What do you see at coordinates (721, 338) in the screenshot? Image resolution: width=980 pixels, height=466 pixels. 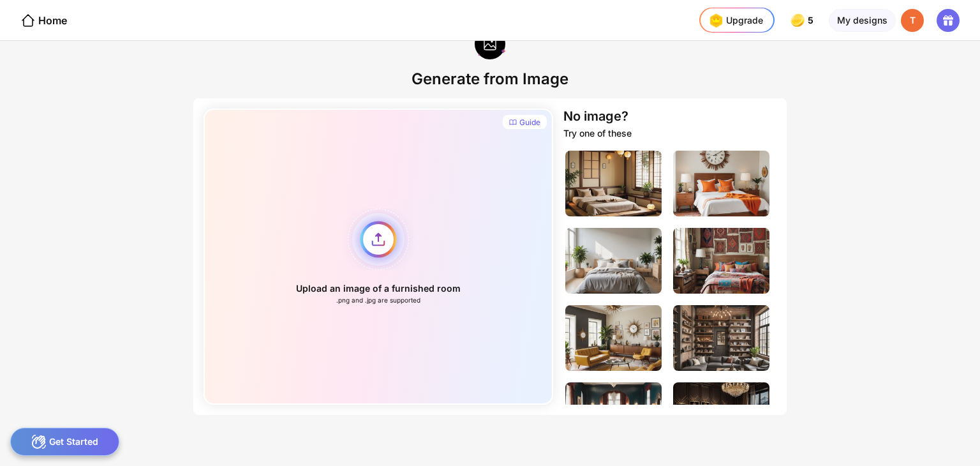 I see `img: livingRoomImage2.jpg` at bounding box center [721, 338].